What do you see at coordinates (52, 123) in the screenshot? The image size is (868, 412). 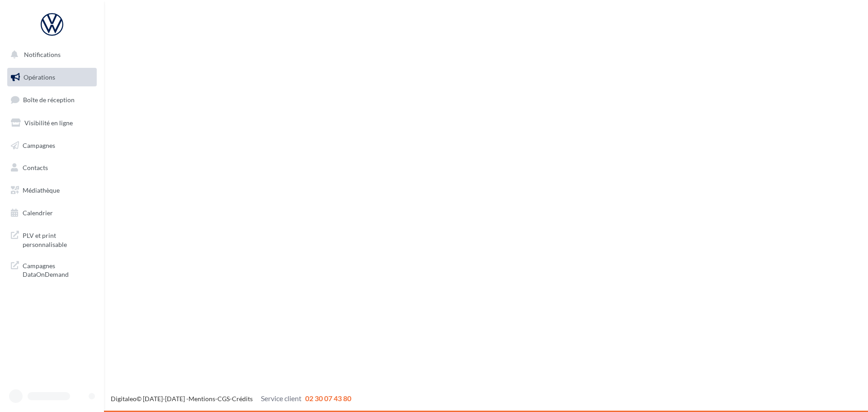 I see `a: Visibilité en ligne` at bounding box center [52, 123].